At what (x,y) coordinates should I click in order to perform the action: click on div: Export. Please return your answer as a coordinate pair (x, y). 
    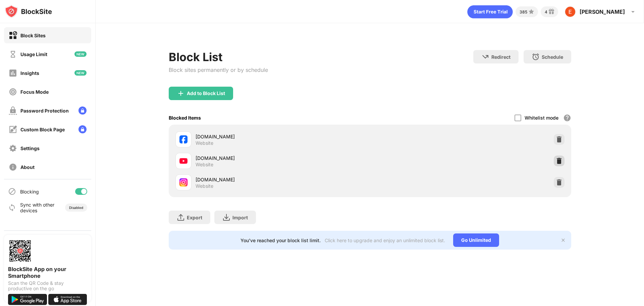
    Looking at the image, I should click on (195, 217).